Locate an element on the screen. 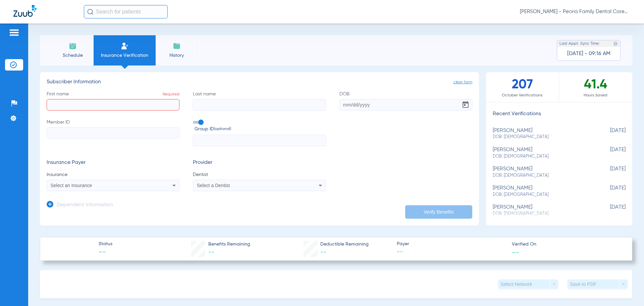 This screenshot has height=306, width=644. span: Deductible Remaining is located at coordinates (345, 244).